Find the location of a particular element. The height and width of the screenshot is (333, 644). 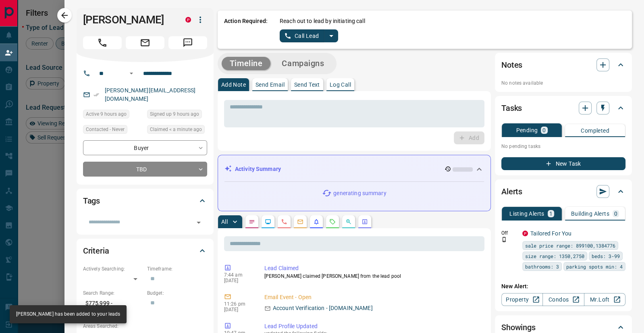

p: Log Call is located at coordinates (340, 84).